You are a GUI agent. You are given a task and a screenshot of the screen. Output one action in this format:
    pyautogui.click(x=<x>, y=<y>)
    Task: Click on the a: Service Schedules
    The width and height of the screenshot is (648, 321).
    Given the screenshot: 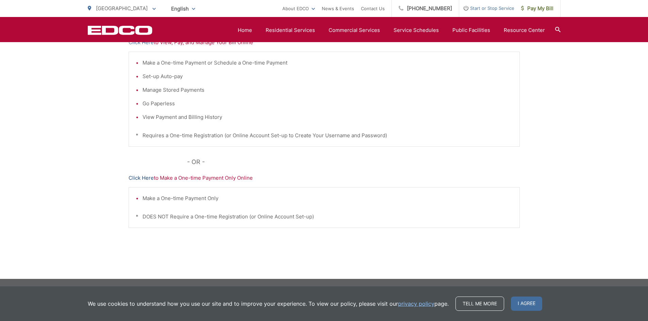 What is the action you would take?
    pyautogui.click(x=416, y=30)
    